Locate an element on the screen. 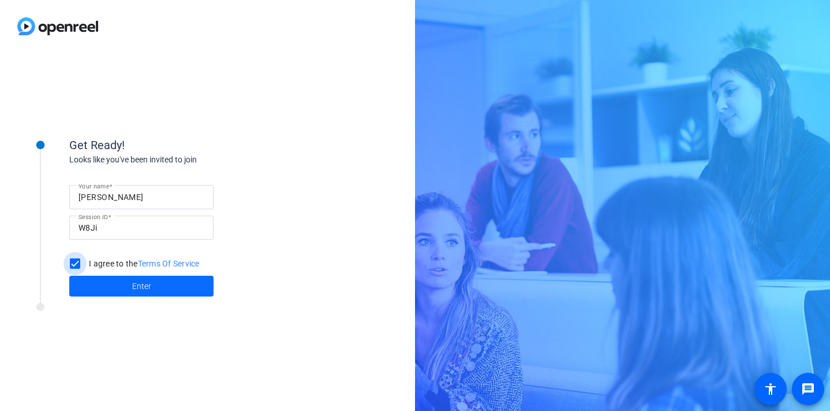 Image resolution: width=830 pixels, height=411 pixels. label: I agree to the is located at coordinates (143, 263).